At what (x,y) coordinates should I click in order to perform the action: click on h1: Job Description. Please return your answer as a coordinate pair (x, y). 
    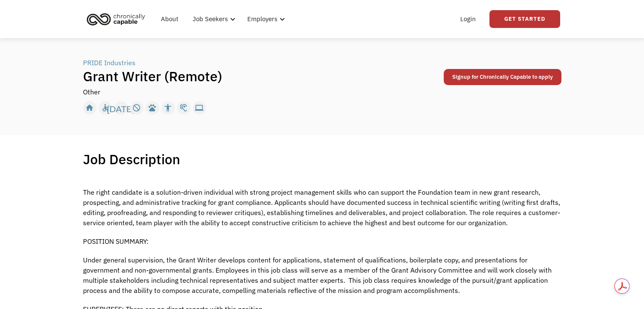
    Looking at the image, I should click on (131, 159).